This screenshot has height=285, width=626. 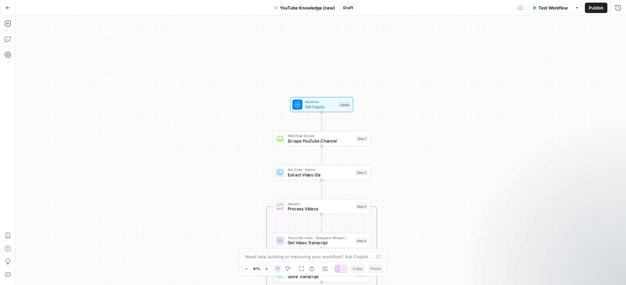 What do you see at coordinates (322, 121) in the screenshot?
I see `g: Edge from start to step_1` at bounding box center [322, 121].